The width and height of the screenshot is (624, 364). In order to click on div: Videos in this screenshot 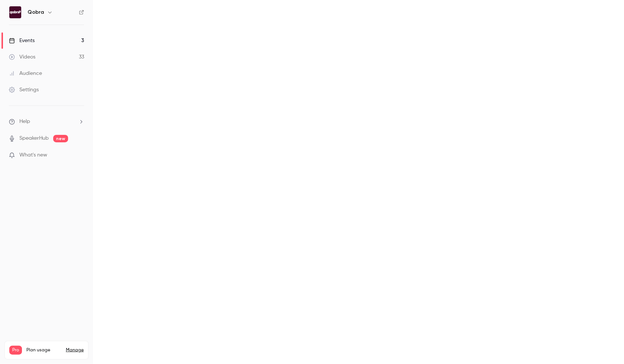, I will do `click(22, 57)`.